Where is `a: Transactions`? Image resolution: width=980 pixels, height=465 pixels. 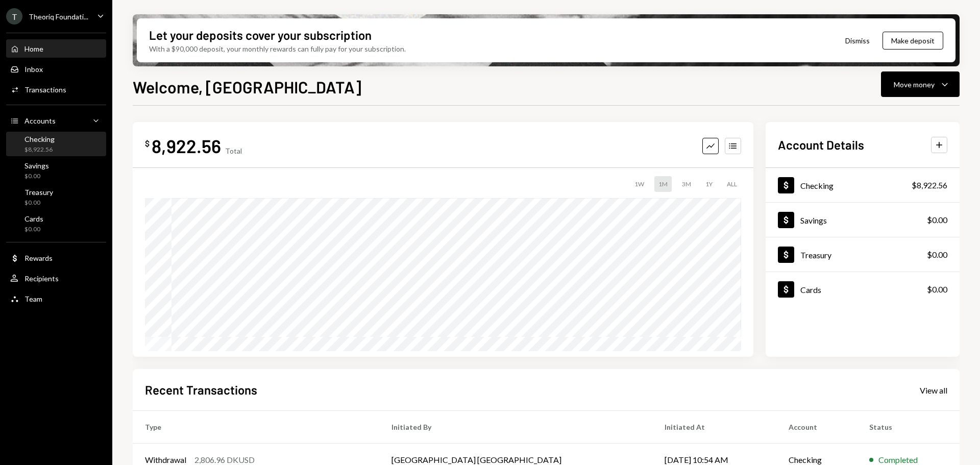
a: Transactions is located at coordinates (56, 90).